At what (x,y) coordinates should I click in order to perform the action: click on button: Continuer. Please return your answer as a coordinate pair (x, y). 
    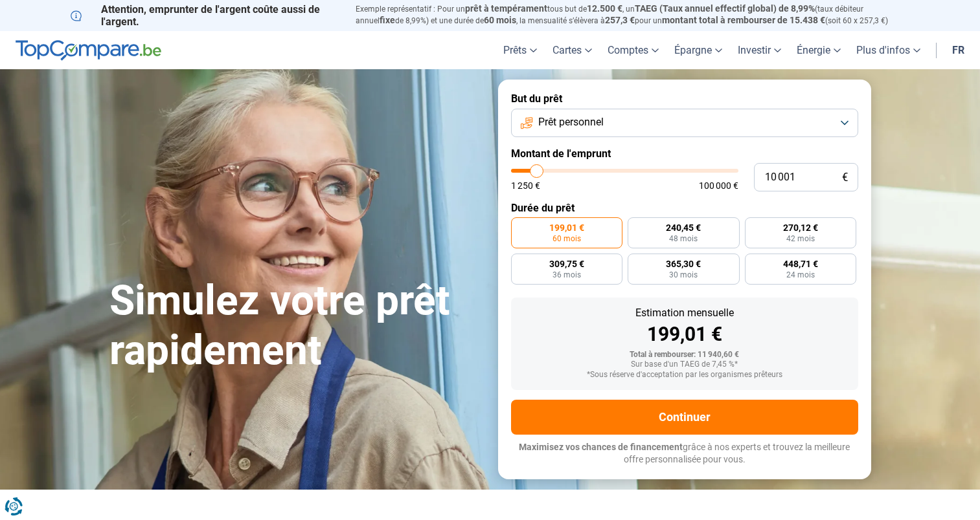
    Looking at the image, I should click on (685, 418).